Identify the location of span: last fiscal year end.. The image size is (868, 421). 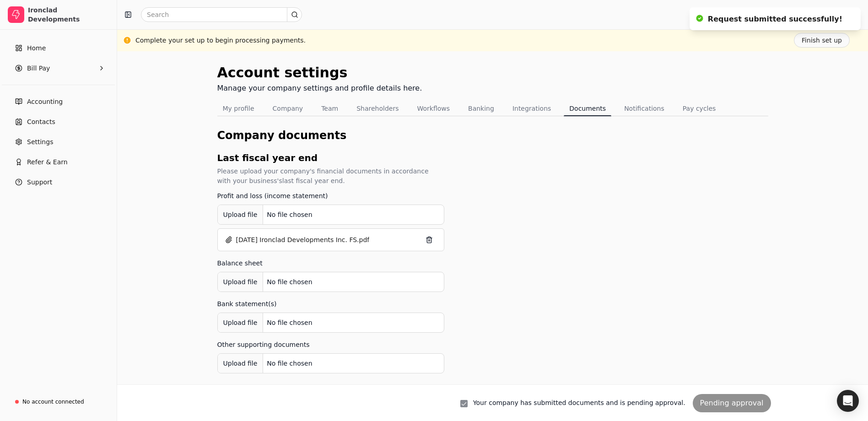
(313, 180).